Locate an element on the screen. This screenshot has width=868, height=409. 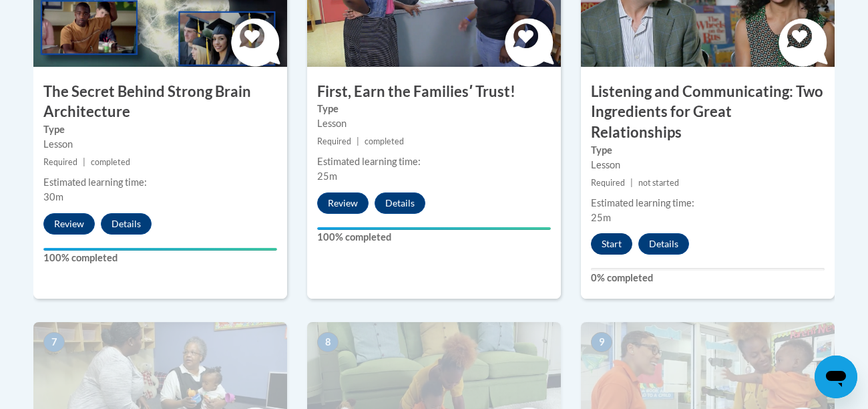
h3: First, Earn the Familiesʹ Trust! is located at coordinates (434, 91).